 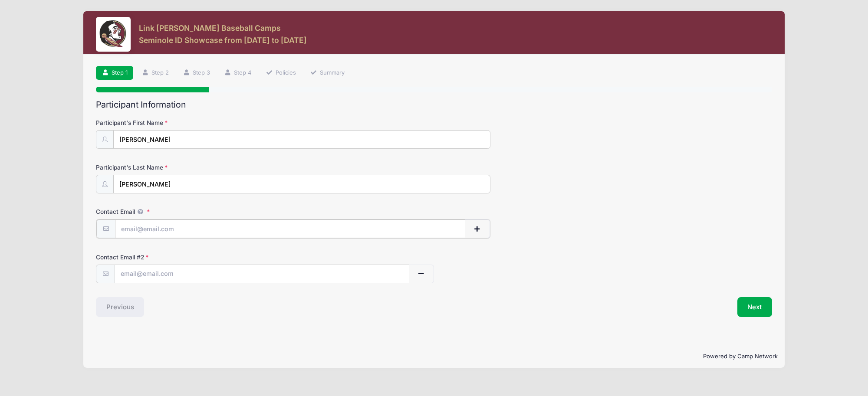 I want to click on button: Next, so click(x=755, y=307).